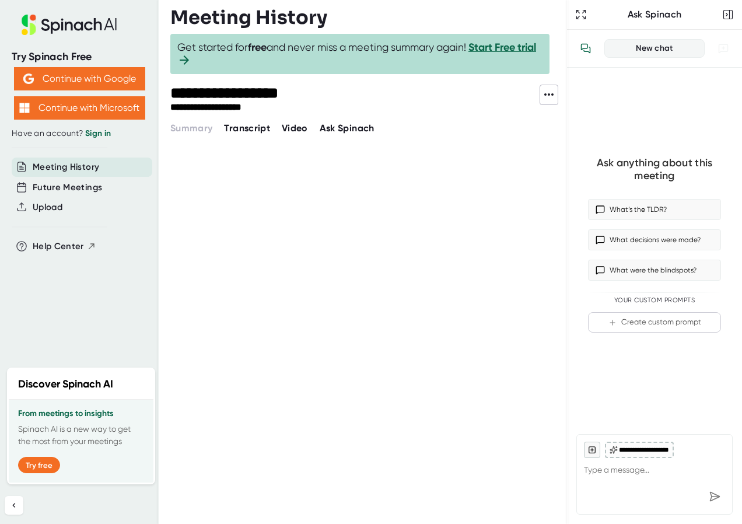 Image resolution: width=742 pixels, height=524 pixels. What do you see at coordinates (81, 435) in the screenshot?
I see `p: Spinach AI is a new way to get the most from your meetings` at bounding box center [81, 435].